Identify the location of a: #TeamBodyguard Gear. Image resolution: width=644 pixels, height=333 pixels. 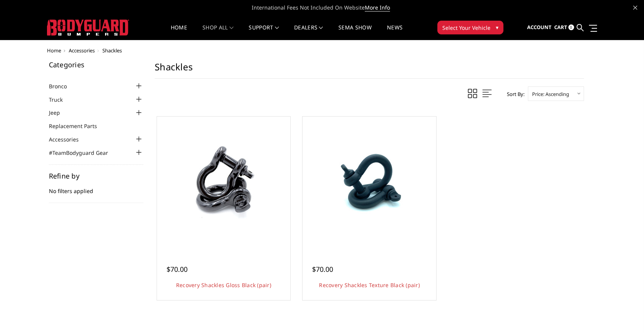
(83, 153).